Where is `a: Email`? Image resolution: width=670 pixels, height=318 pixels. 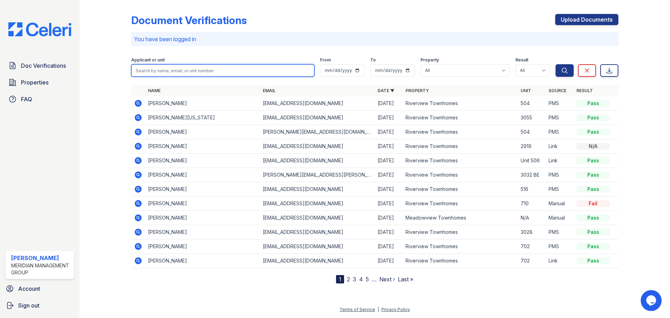
a: Email is located at coordinates (269, 90).